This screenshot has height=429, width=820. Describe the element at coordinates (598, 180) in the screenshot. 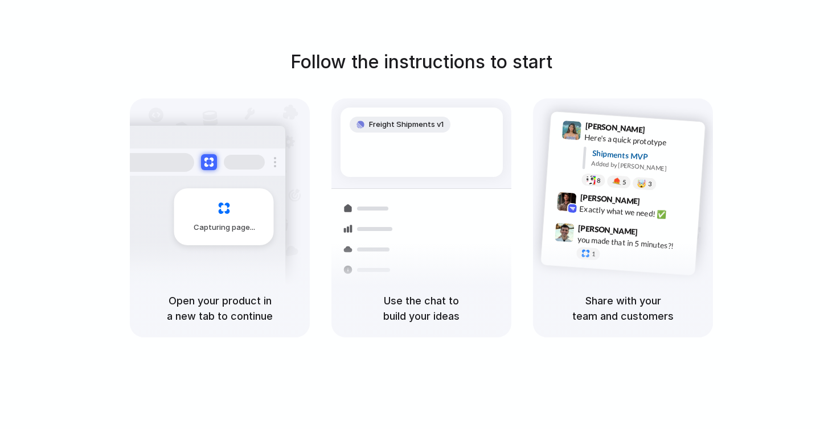

I see `span: 8` at that location.